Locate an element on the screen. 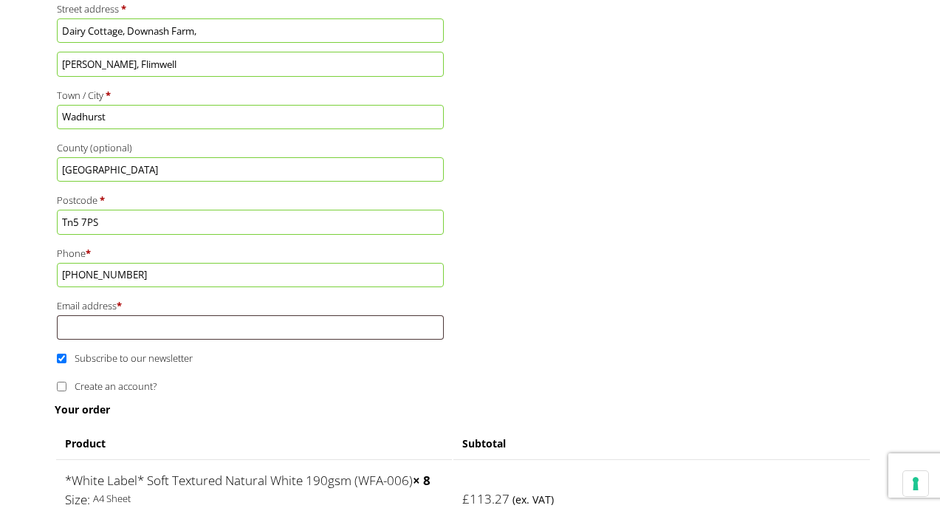 This screenshot has width=940, height=508. label: Town / City is located at coordinates (250, 95).